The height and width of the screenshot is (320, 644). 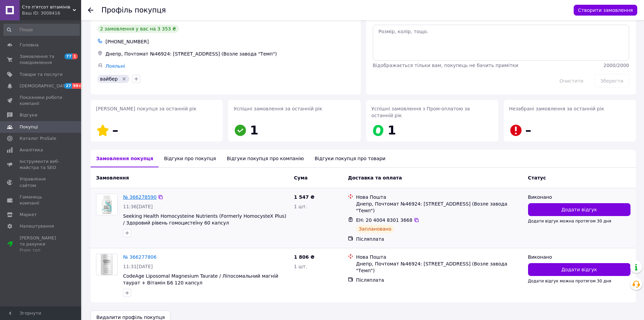 What do you see at coordinates (77, 86) in the screenshot?
I see `span: 99+` at bounding box center [77, 86].